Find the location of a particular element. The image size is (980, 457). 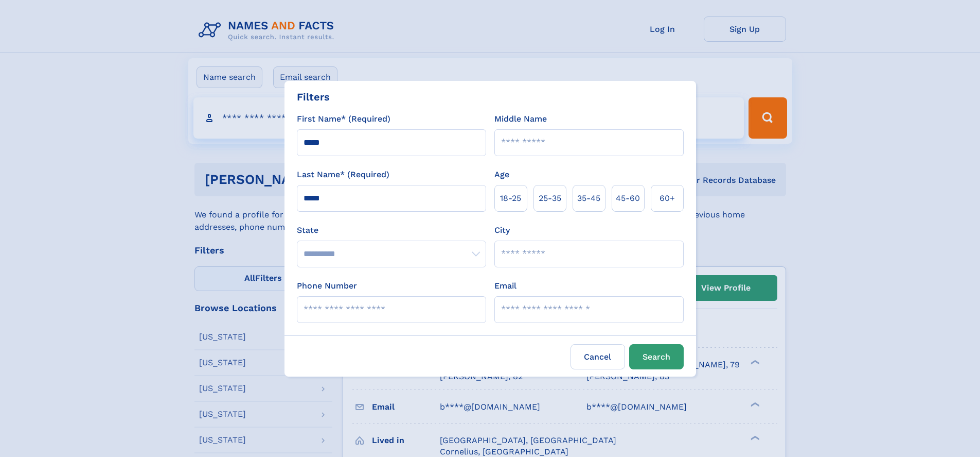

label: State is located at coordinates (392, 230).